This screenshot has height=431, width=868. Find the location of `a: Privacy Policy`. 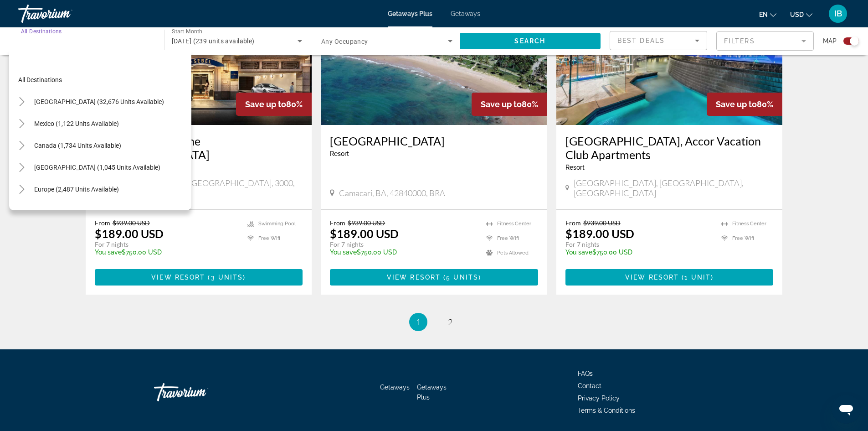

a: Privacy Policy is located at coordinates (599, 398).